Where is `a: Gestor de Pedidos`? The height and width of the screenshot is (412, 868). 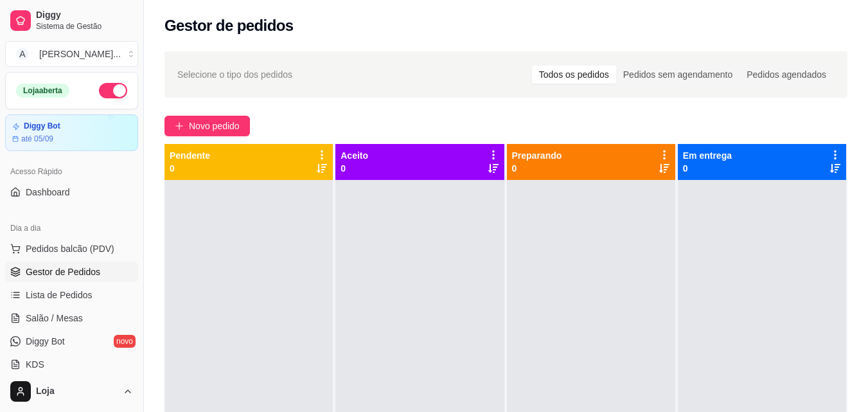 a: Gestor de Pedidos is located at coordinates (71, 272).